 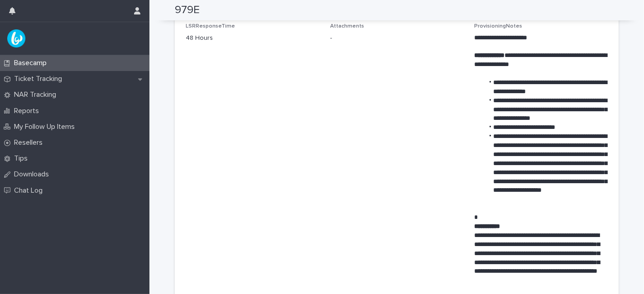 What do you see at coordinates (40, 79) in the screenshot?
I see `p: Ticket Tracking` at bounding box center [40, 79].